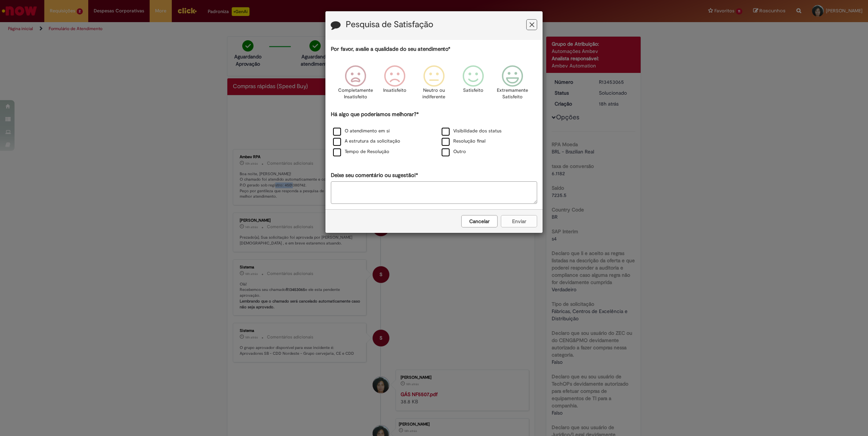 The image size is (868, 436). What do you see at coordinates (389, 25) in the screenshot?
I see `label: Pesquisa de Satisfação` at bounding box center [389, 25].